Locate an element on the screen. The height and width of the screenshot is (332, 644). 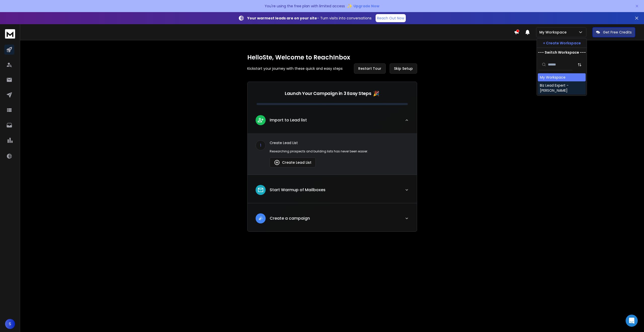
button: + Create Workspace is located at coordinates (562, 43).